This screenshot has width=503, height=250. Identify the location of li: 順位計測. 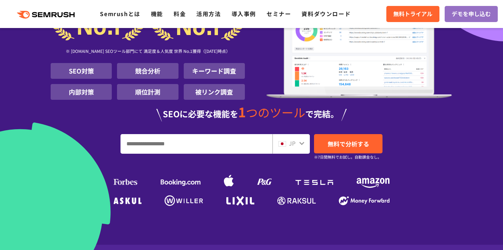
(148, 92).